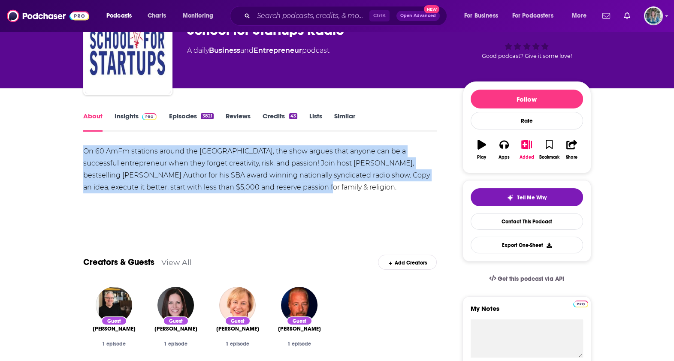 This screenshot has width=674, height=361. What do you see at coordinates (418, 16) in the screenshot?
I see `button: Open AdvancedNew` at bounding box center [418, 16].